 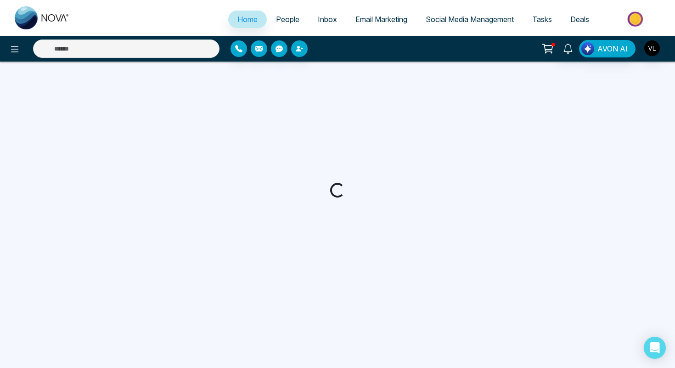 I want to click on button: AVON AI, so click(x=607, y=49).